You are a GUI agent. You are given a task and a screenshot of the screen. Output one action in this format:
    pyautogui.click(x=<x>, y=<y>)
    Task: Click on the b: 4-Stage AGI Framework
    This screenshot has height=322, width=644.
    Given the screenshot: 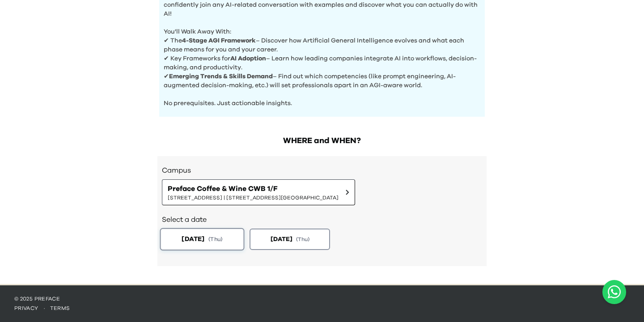 What is the action you would take?
    pyautogui.click(x=219, y=41)
    